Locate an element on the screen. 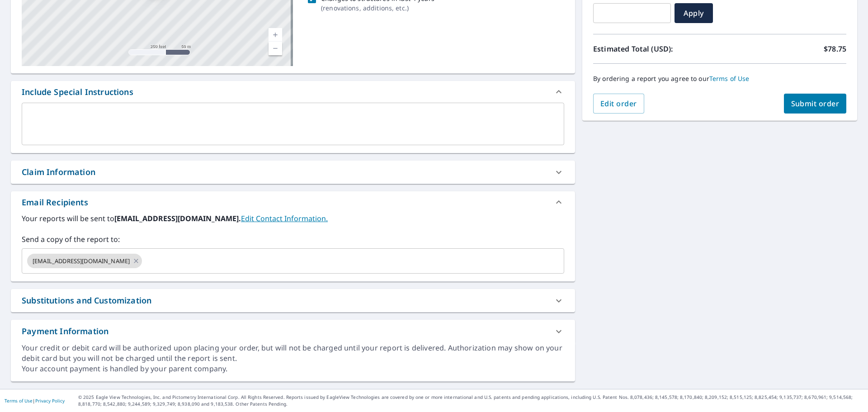 The image size is (868, 412). span: Edit order is located at coordinates (618, 103).